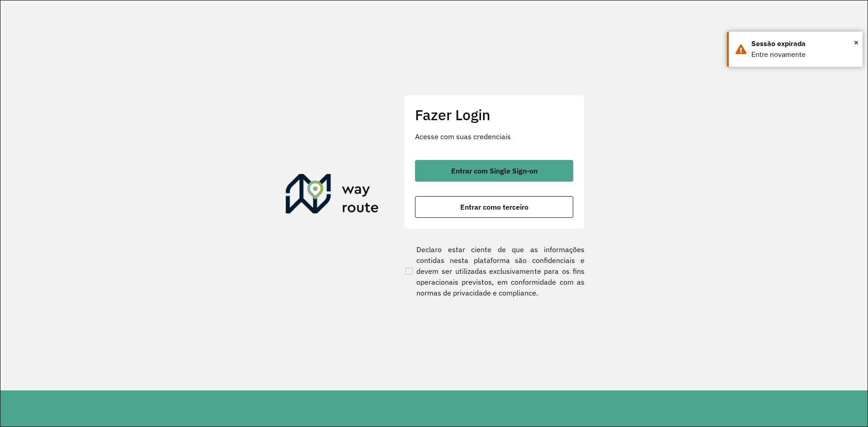 Image resolution: width=868 pixels, height=427 pixels. I want to click on img: Roteirizador AmbevTech, so click(333, 195).